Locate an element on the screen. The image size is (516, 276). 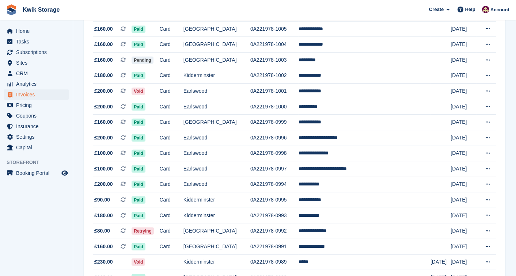
span: Capital is located at coordinates (38, 148).